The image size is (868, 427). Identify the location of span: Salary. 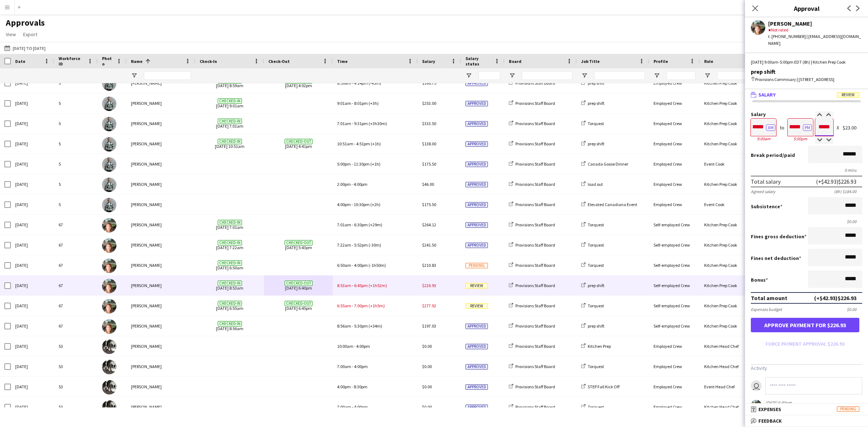
(766, 94).